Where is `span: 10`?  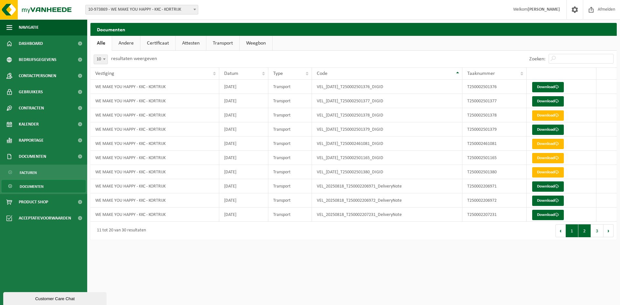 span: 10 is located at coordinates (101, 59).